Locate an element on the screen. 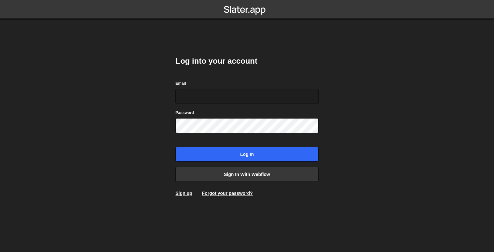 This screenshot has height=252, width=494. a: Sign up is located at coordinates (184, 193).